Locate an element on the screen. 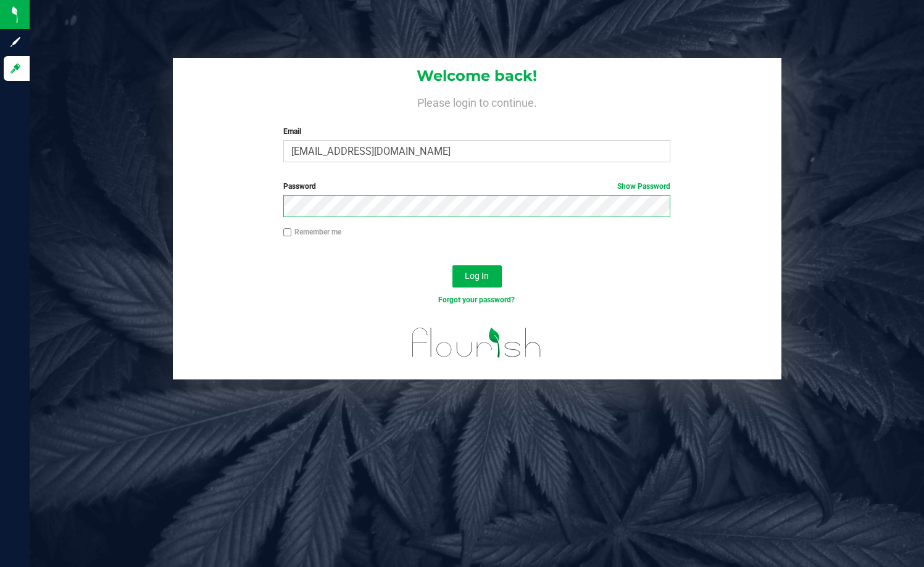 This screenshot has height=567, width=924. a: Forgot your password? is located at coordinates (477, 300).